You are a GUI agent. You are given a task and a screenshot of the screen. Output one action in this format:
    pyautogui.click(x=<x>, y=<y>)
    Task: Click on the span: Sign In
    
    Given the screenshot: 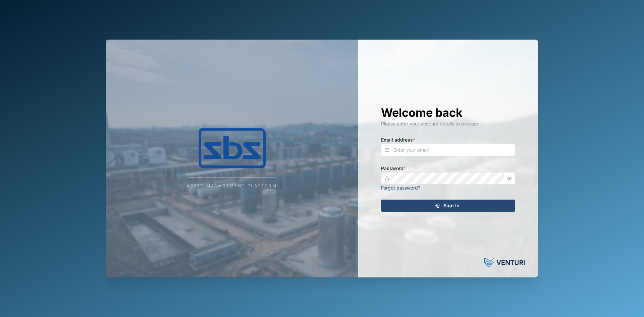 What is the action you would take?
    pyautogui.click(x=451, y=206)
    